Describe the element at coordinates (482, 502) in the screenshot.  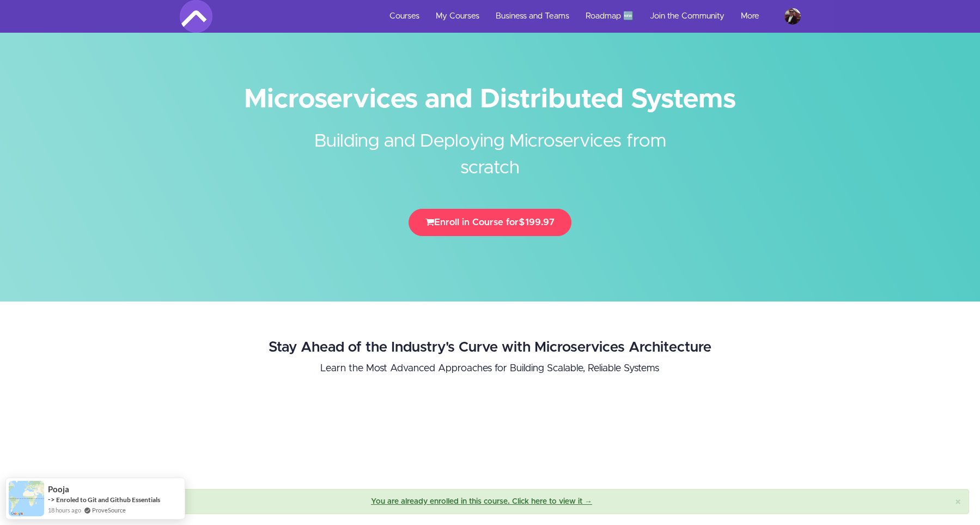
I see `a: You are already enrolled in this course. Click here to view it →` at that location.